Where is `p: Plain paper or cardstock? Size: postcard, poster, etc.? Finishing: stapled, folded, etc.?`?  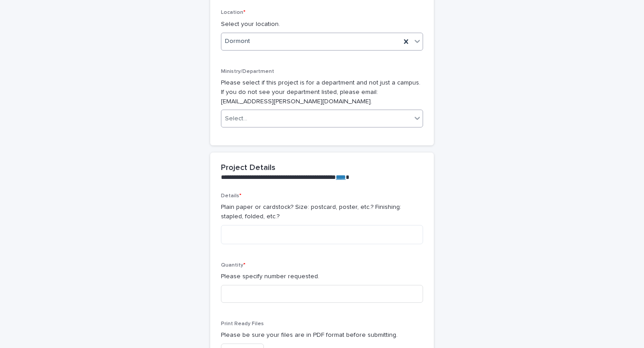 p: Plain paper or cardstock? Size: postcard, poster, etc.? Finishing: stapled, folded, etc.? is located at coordinates (322, 212).